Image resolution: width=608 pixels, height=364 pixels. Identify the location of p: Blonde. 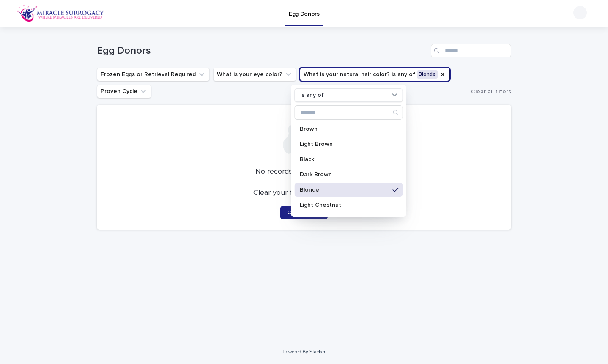
(344, 190).